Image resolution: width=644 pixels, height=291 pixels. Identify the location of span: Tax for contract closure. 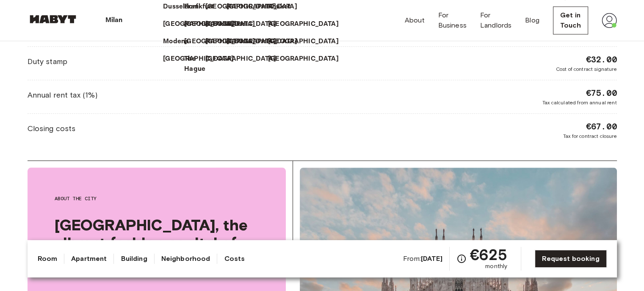
(590, 136).